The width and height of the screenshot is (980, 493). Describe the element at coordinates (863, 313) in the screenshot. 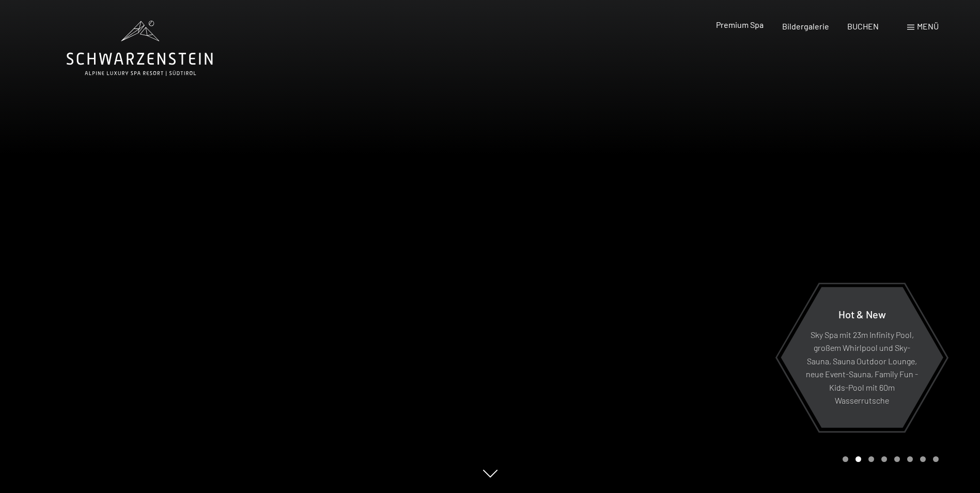

I see `span: Hot & New` at that location.